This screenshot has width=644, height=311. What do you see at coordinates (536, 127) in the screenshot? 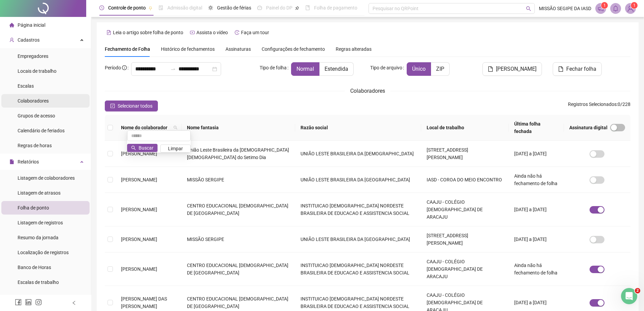
I see `th: Última folha fechada` at bounding box center [536, 127].